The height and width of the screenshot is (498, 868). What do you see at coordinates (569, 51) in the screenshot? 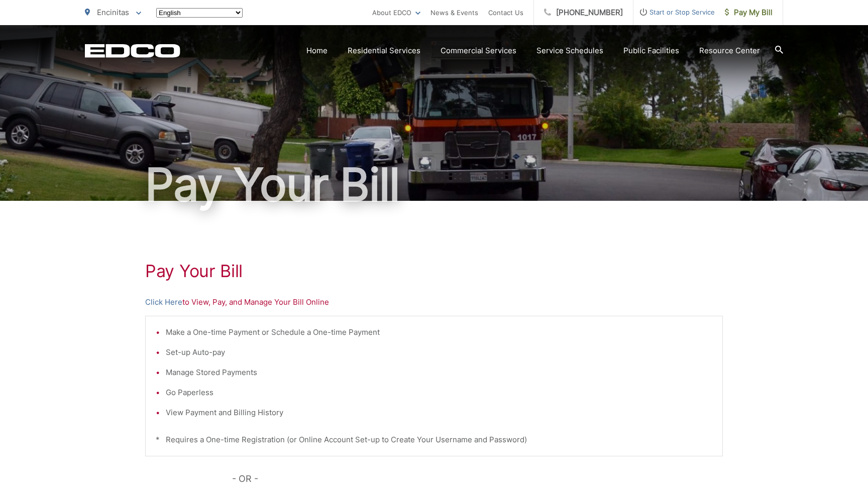
I see `a: Service Schedules` at bounding box center [569, 51].